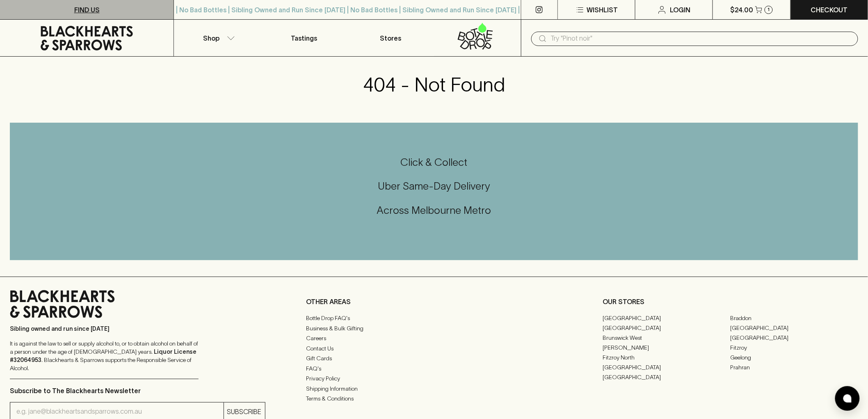 This screenshot has height=419, width=868. What do you see at coordinates (304, 38) in the screenshot?
I see `a: Tastings` at bounding box center [304, 38].